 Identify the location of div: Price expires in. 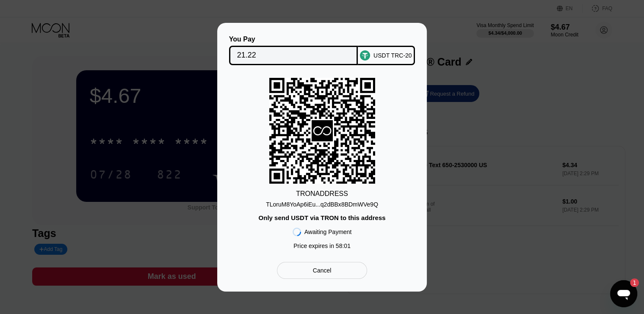
(322, 246).